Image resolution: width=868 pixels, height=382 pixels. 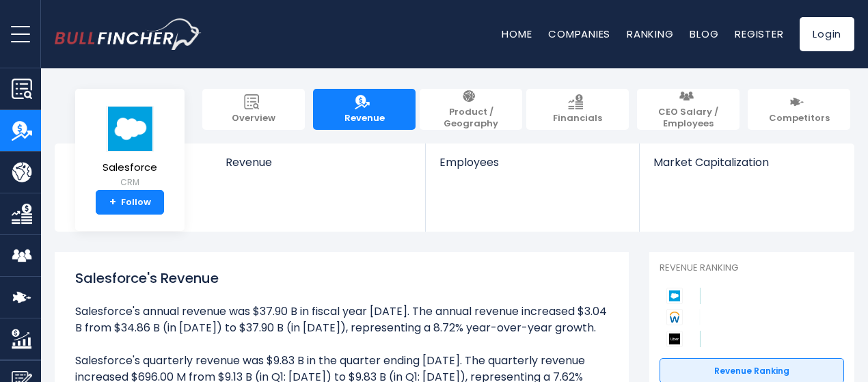 What do you see at coordinates (128, 34) in the screenshot?
I see `a: Go to homepage` at bounding box center [128, 34].